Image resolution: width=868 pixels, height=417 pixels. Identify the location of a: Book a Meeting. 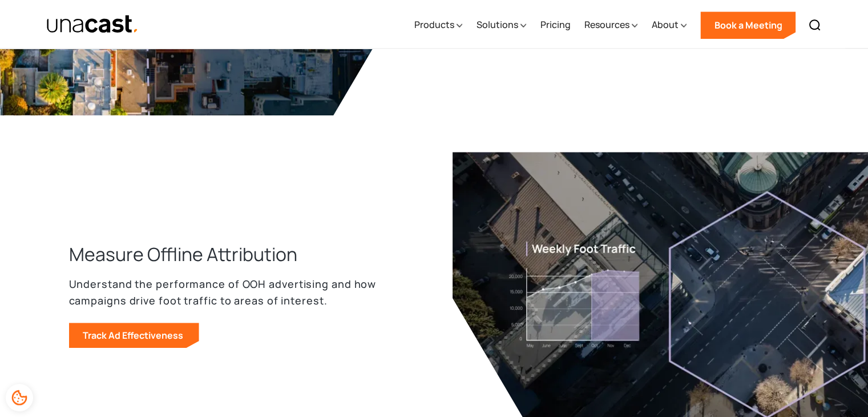
(747, 25).